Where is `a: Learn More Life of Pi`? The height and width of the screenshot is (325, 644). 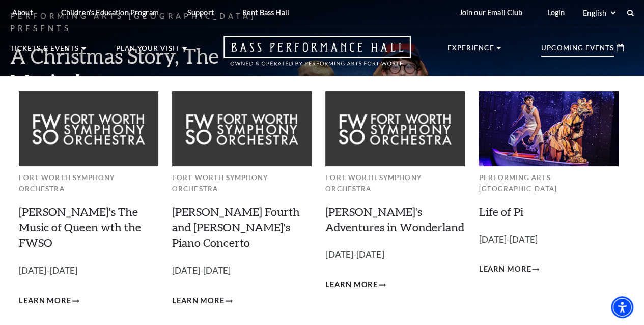 a: Learn More Life of Pi is located at coordinates (509, 269).